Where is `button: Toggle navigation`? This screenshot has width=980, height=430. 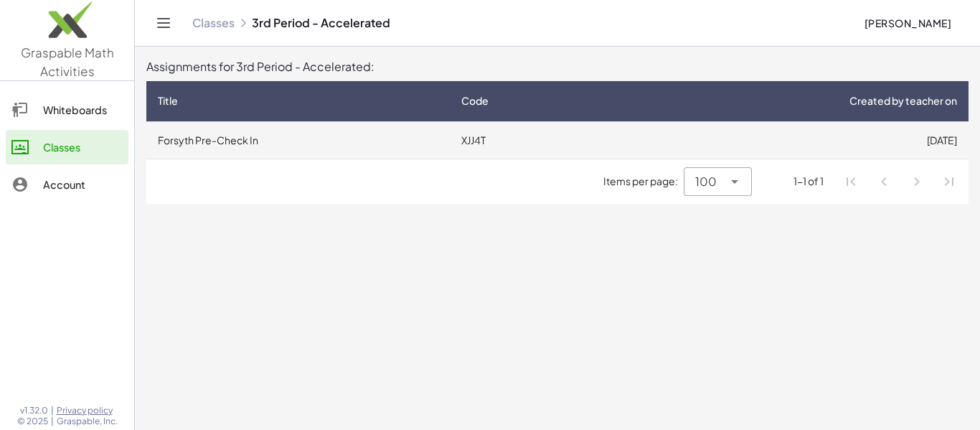
button: Toggle navigation is located at coordinates (163, 23).